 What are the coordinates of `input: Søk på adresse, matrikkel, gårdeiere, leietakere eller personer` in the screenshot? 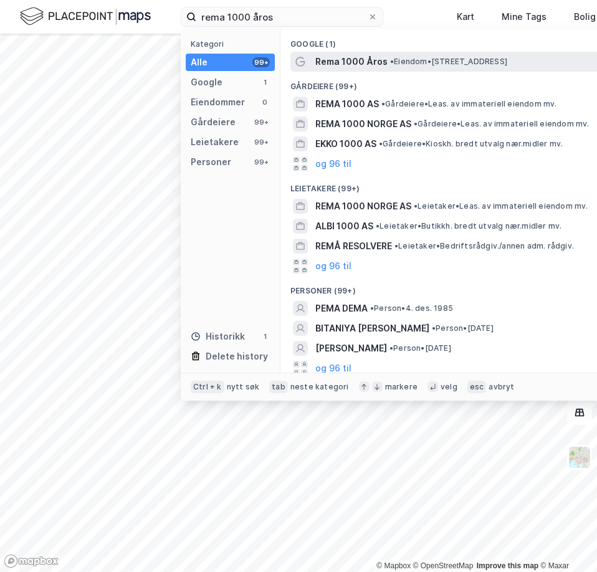 It's located at (282, 17).